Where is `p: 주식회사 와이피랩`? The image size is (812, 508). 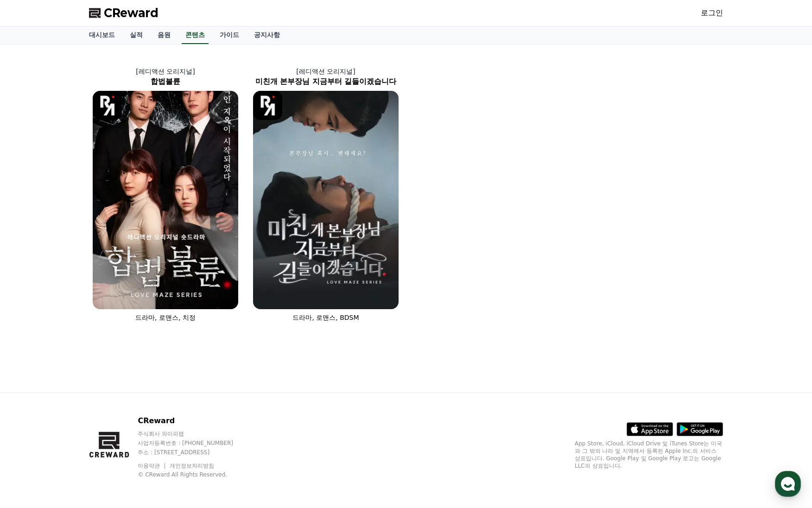
p: 주식회사 와이피랩 is located at coordinates (194, 434).